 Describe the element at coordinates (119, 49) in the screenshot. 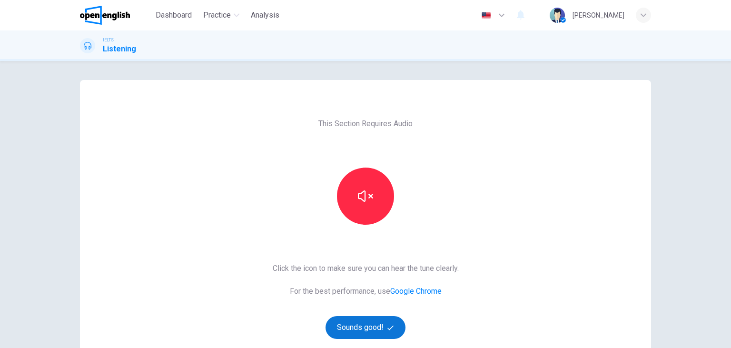

I see `h1: Listening` at that location.